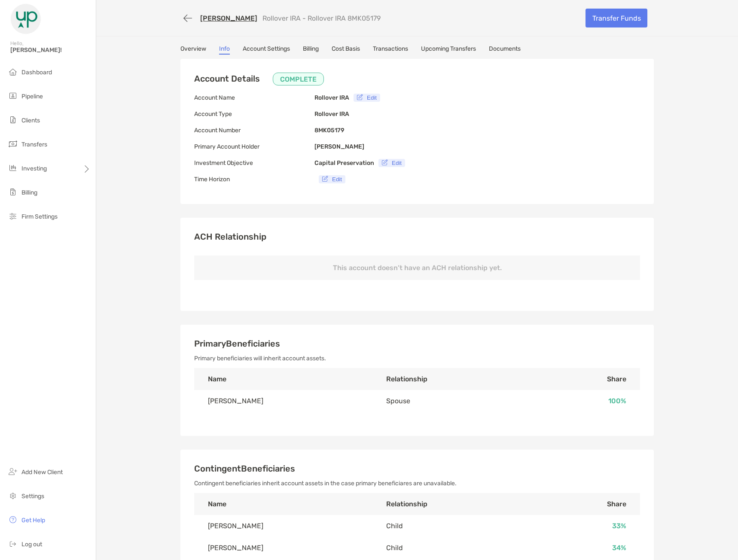 The height and width of the screenshot is (560, 738). What do you see at coordinates (322, 18) in the screenshot?
I see `p: Rollover IRA - Rollover IRA 8MK05179` at bounding box center [322, 18].